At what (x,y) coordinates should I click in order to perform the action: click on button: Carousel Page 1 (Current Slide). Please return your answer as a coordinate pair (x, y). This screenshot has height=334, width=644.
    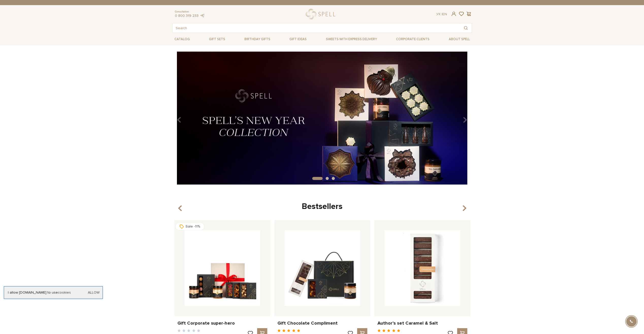
    Looking at the image, I should click on (317, 178).